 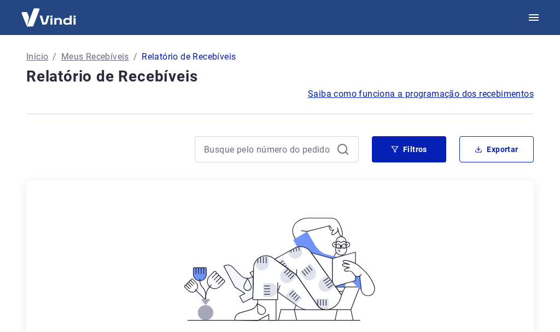 What do you see at coordinates (409, 149) in the screenshot?
I see `button: Filtros` at bounding box center [409, 149].